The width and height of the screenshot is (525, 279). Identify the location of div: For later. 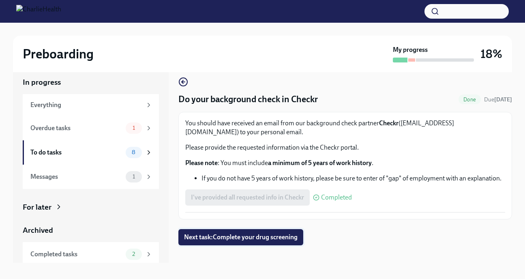
(37, 207).